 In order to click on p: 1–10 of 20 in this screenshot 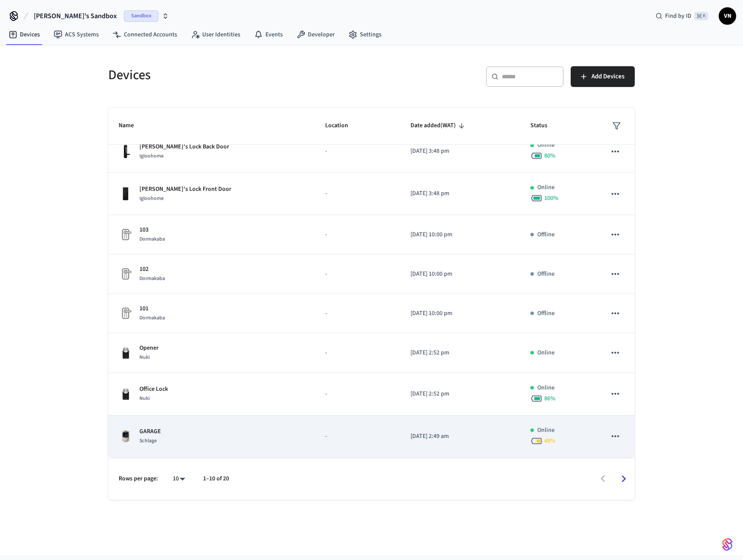, I will do `click(216, 479)`.